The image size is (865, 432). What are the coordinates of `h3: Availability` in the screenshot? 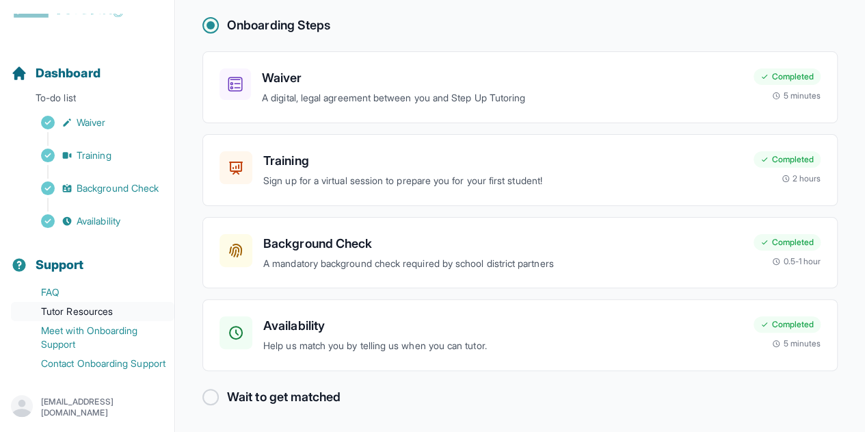 It's located at (503, 326).